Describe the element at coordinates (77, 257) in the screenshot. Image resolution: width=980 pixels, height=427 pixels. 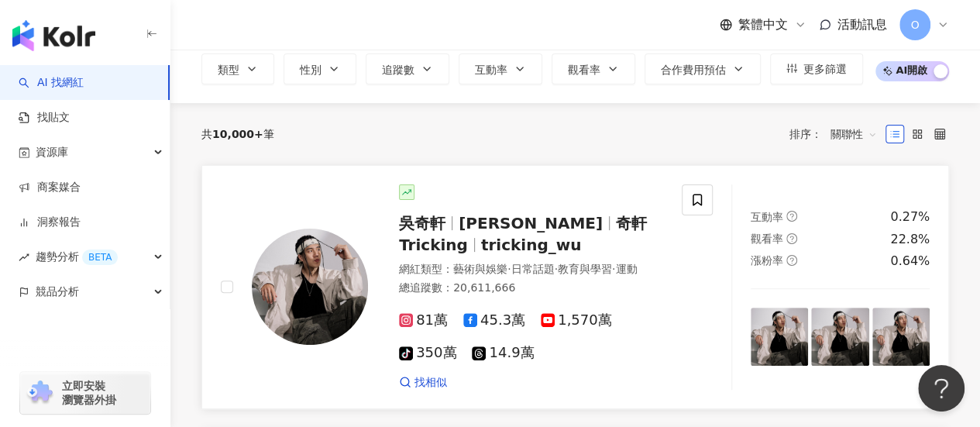
I see `span: 趨勢分析` at that location.